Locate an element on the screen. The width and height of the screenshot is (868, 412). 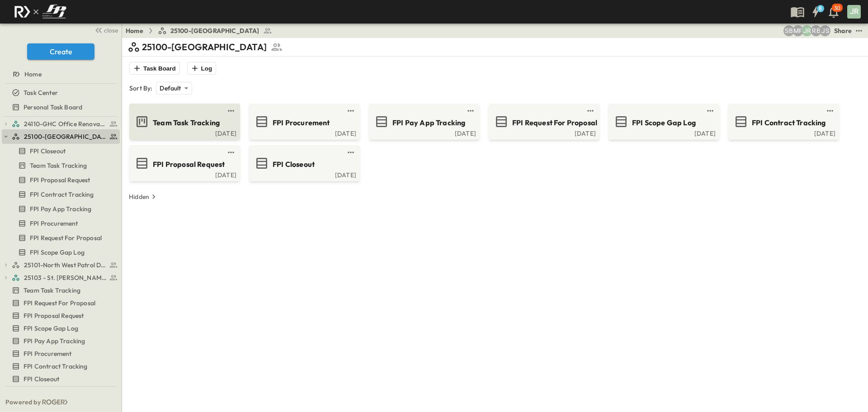
button: 8 is located at coordinates (815, 12).